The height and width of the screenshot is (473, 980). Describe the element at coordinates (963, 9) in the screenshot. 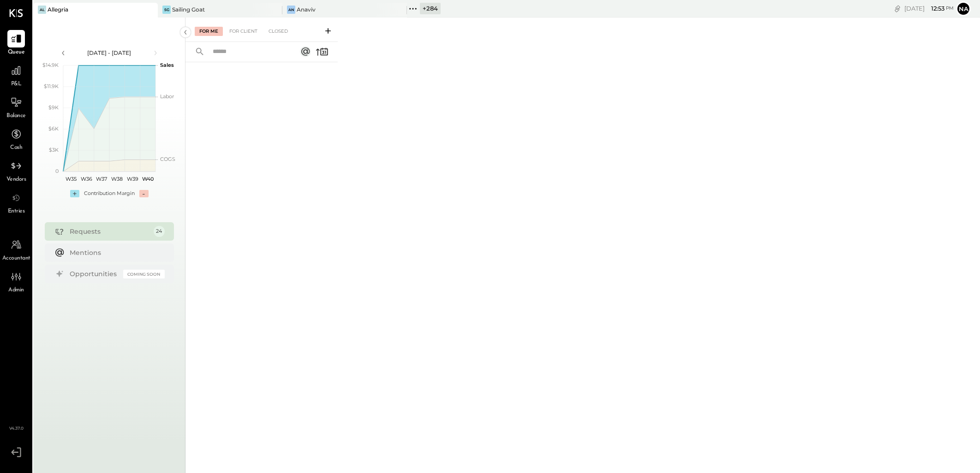

I see `button: Na` at that location.